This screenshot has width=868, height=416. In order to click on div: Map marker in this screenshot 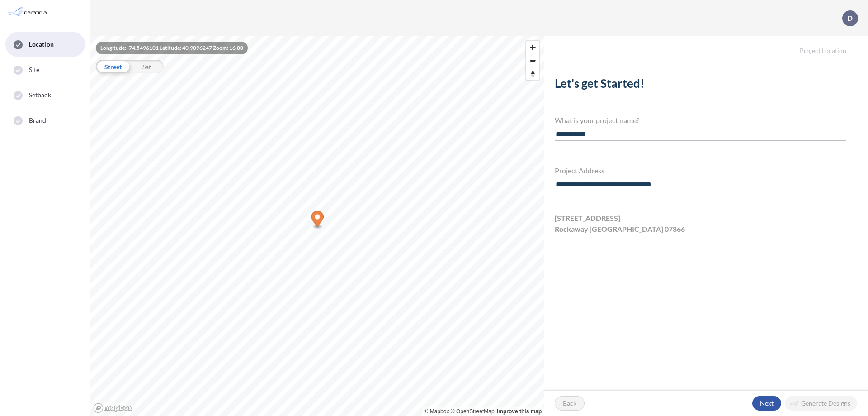, I will do `click(317, 220)`.